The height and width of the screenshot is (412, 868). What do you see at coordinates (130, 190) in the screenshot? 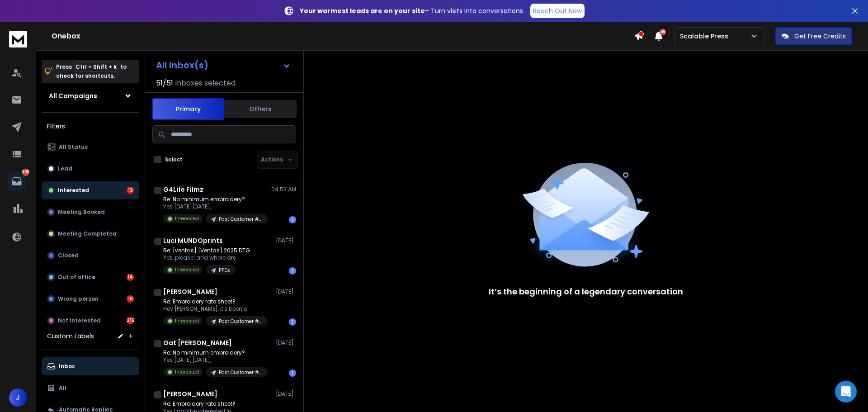
I see `div: 13` at bounding box center [130, 190].